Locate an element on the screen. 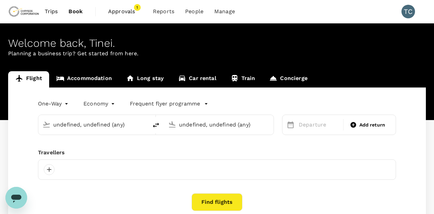 The width and height of the screenshot is (434, 214). a: Car rental is located at coordinates (197, 79).